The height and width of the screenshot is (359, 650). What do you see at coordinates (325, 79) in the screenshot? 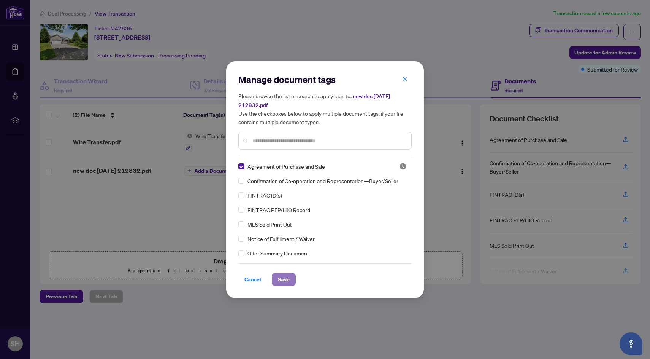
I see `h2: Manage document tags` at bounding box center [325, 79].